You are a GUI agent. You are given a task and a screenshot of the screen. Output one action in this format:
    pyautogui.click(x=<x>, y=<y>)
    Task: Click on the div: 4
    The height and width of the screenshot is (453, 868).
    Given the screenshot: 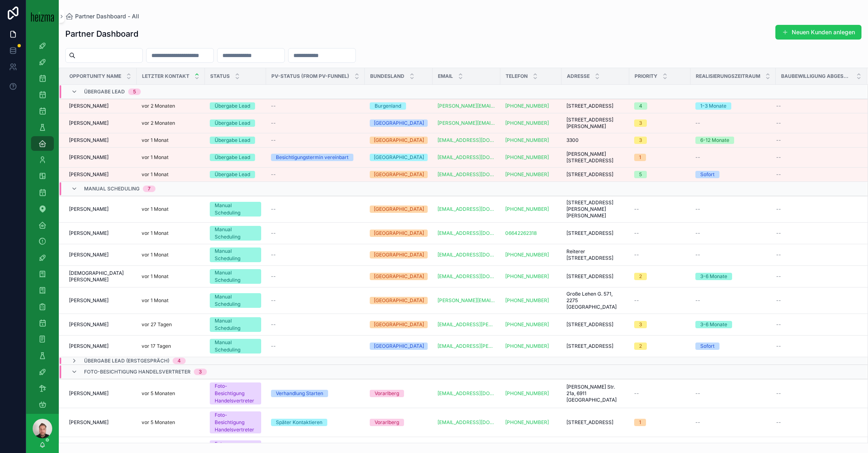 What is the action you would take?
    pyautogui.click(x=641, y=106)
    